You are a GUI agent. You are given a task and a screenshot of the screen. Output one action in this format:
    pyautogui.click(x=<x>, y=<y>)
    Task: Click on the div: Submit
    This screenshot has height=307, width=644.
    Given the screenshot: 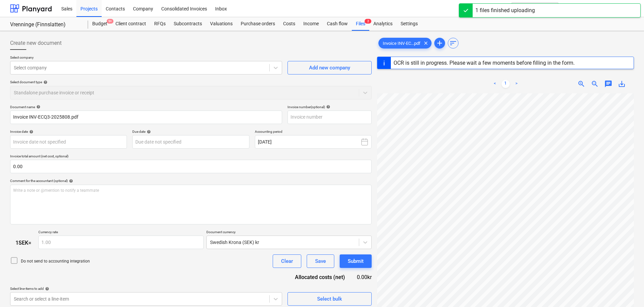 What is the action you would take?
    pyautogui.click(x=356, y=261)
    